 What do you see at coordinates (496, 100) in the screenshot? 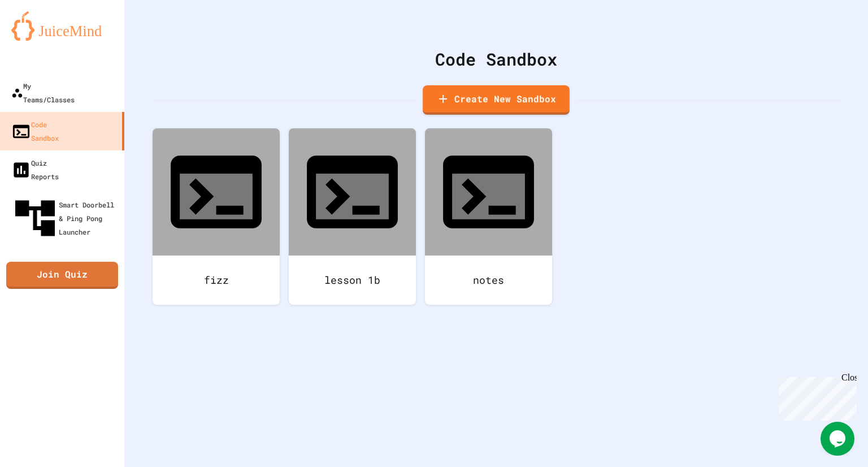
I see `a: Create New Sandbox` at bounding box center [496, 100].